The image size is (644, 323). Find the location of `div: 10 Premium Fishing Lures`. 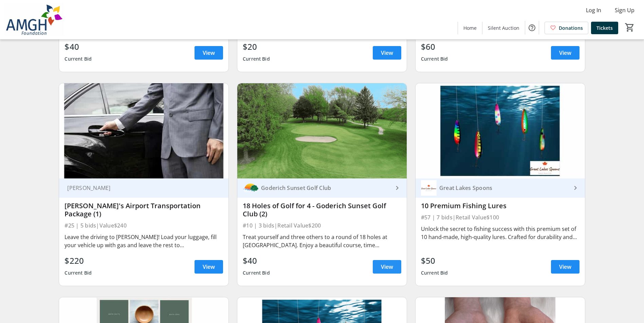

div: 10 Premium Fishing Lures is located at coordinates (500, 206).